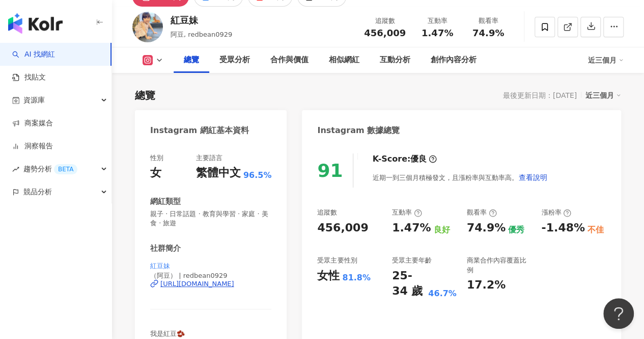 The height and width of the screenshot is (339, 644). I want to click on div: 優秀, so click(516, 230).